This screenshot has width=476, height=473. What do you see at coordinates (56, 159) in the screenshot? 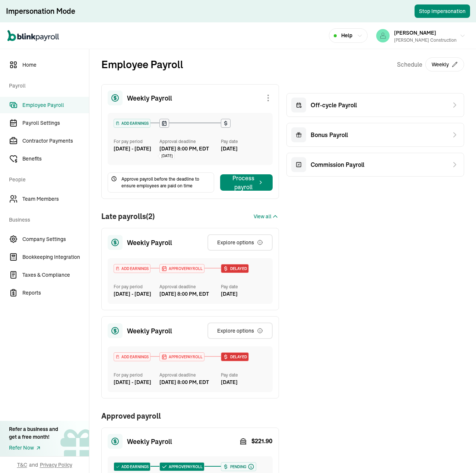
I see `span: Benefits` at bounding box center [56, 159].